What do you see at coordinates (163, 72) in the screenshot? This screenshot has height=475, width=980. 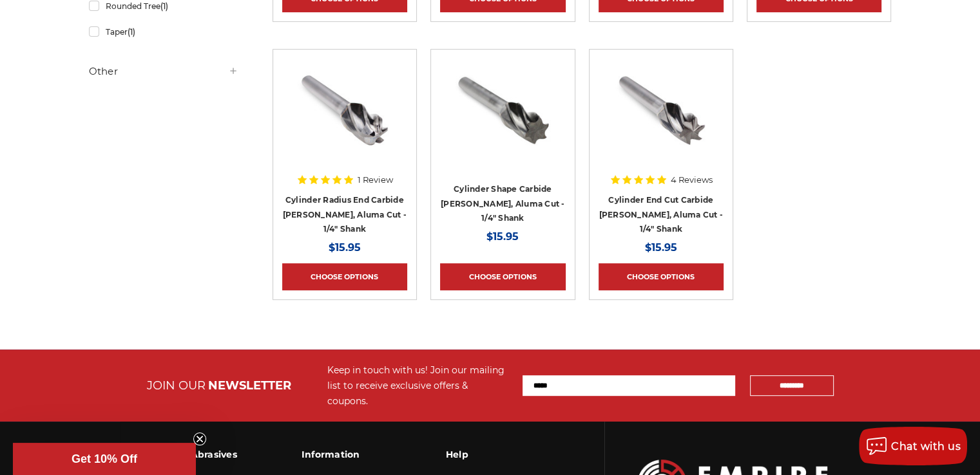 I see `h5: Other` at bounding box center [163, 72].